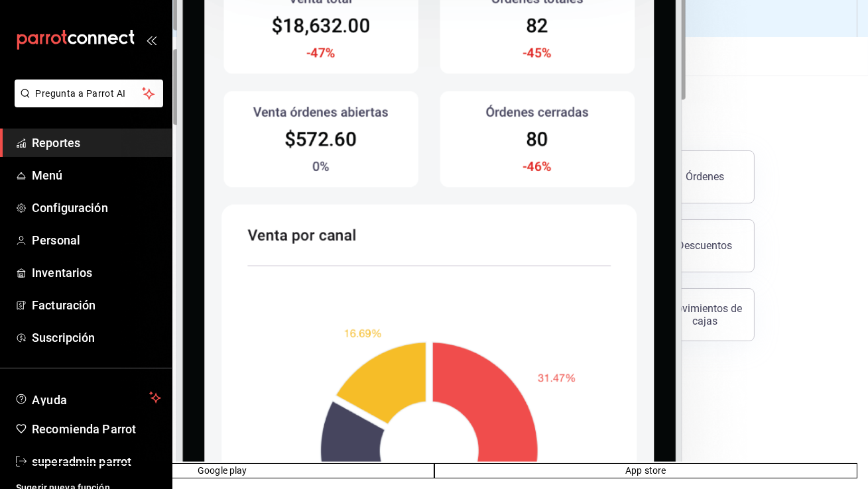  Describe the element at coordinates (222, 470) in the screenshot. I see `span: Google play` at that location.